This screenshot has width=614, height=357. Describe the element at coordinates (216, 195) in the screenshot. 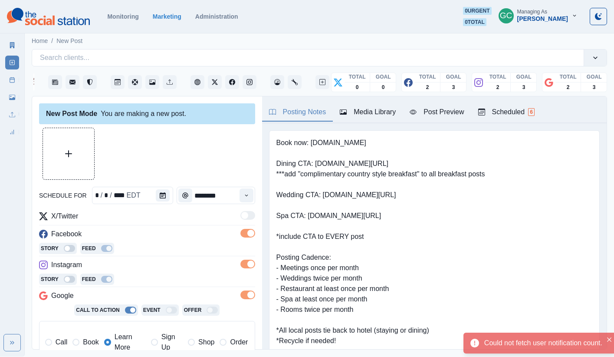

I see `div: Time` at that location.